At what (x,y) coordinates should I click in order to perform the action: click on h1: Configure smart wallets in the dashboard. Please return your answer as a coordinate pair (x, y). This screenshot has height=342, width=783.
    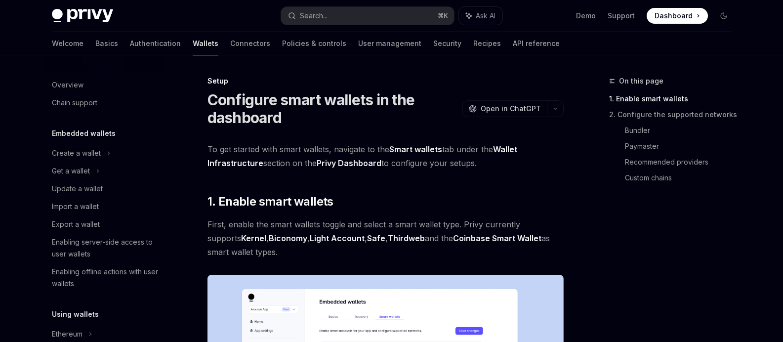
    Looking at the image, I should click on (333, 109).